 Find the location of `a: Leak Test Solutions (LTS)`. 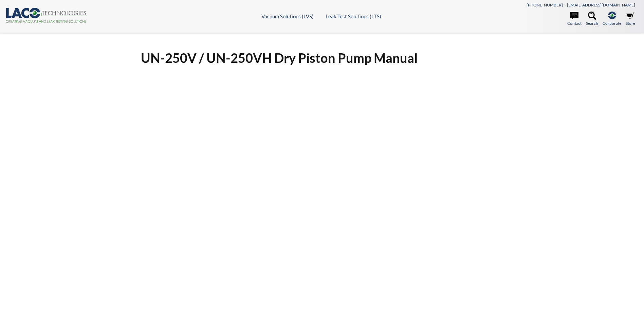

a: Leak Test Solutions (LTS) is located at coordinates (353, 16).